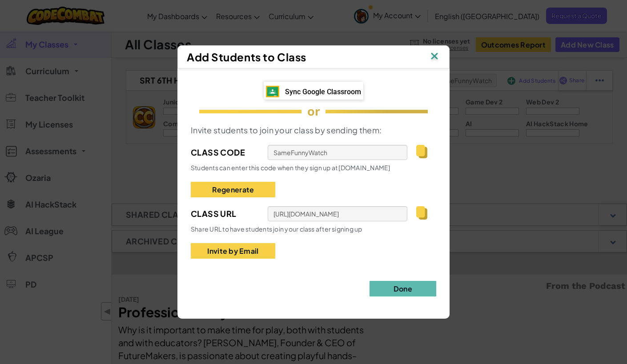 The height and width of the screenshot is (364, 627). I want to click on span: or, so click(314, 111).